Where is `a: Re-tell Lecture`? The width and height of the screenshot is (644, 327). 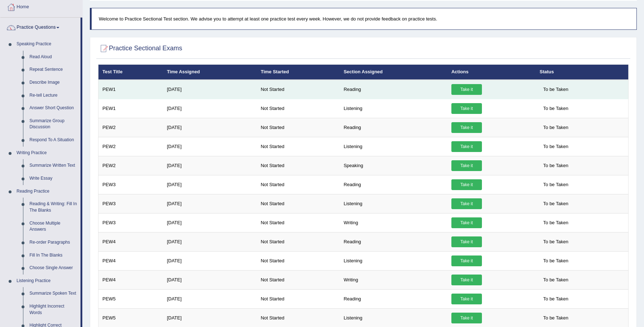
a: Re-tell Lecture is located at coordinates (53, 96).